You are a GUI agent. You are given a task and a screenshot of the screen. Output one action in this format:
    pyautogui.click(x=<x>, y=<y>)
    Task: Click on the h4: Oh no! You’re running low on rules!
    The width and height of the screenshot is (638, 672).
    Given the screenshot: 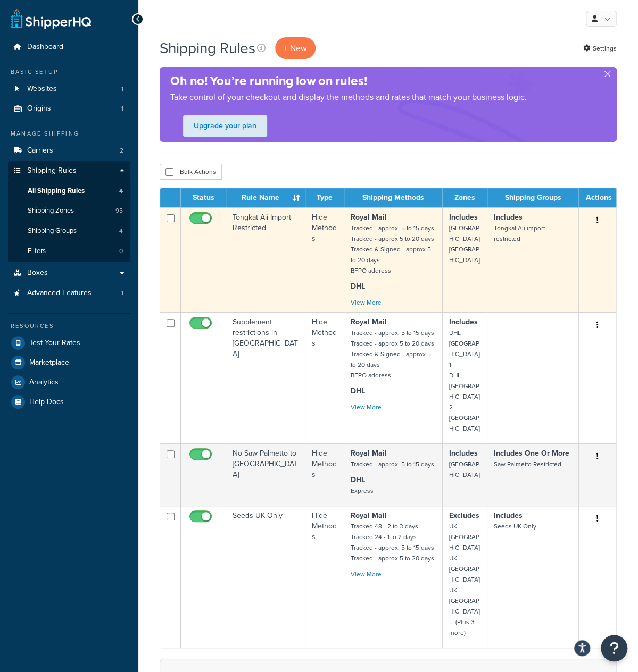 What is the action you would take?
    pyautogui.click(x=349, y=80)
    